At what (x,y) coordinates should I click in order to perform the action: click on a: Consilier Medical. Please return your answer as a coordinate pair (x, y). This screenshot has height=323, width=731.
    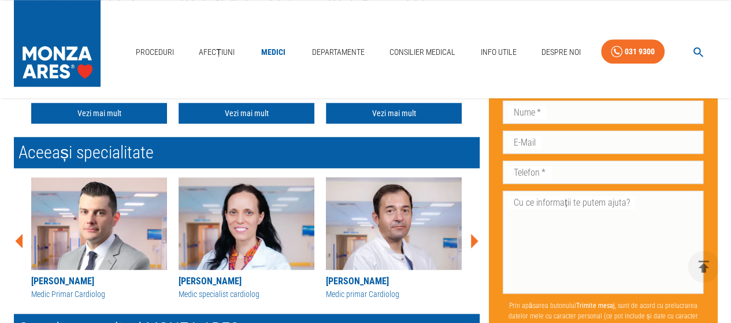
    Looking at the image, I should click on (422, 52).